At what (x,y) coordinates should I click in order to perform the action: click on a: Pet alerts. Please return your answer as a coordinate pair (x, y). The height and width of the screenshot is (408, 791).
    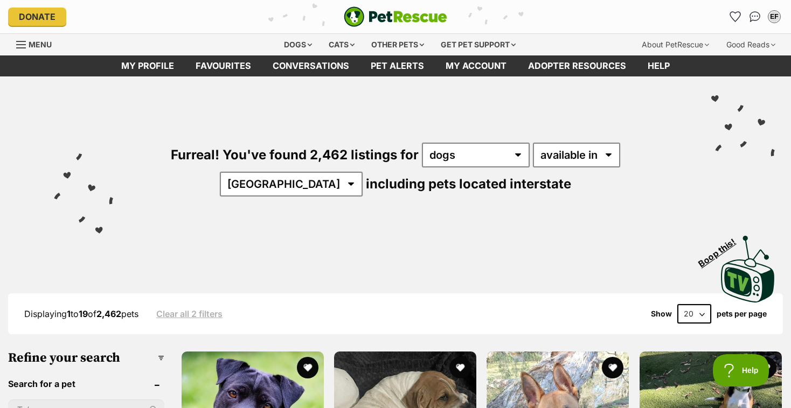
    Looking at the image, I should click on (397, 66).